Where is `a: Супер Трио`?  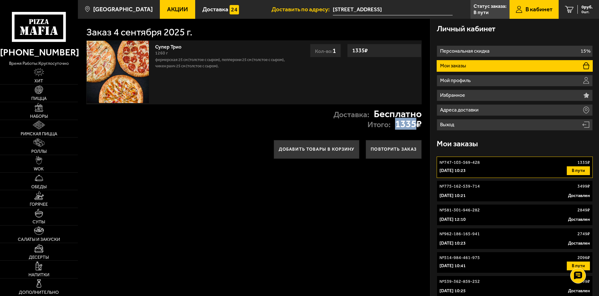
a: Супер Трио is located at coordinates (171, 46).